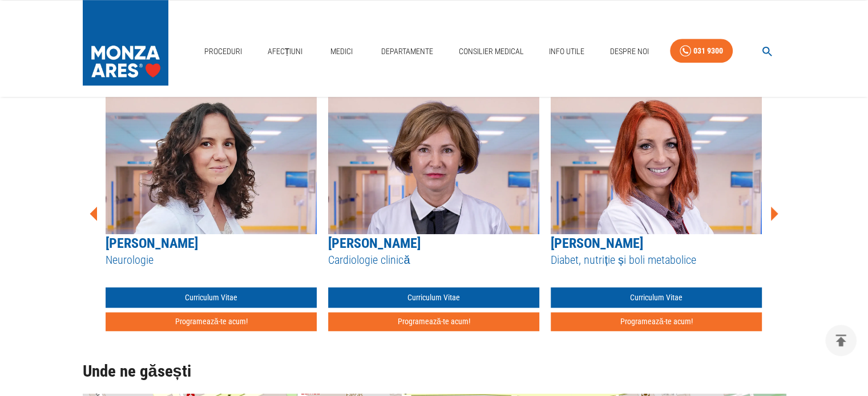 Image resolution: width=868 pixels, height=396 pixels. I want to click on a: Info Utile, so click(566, 52).